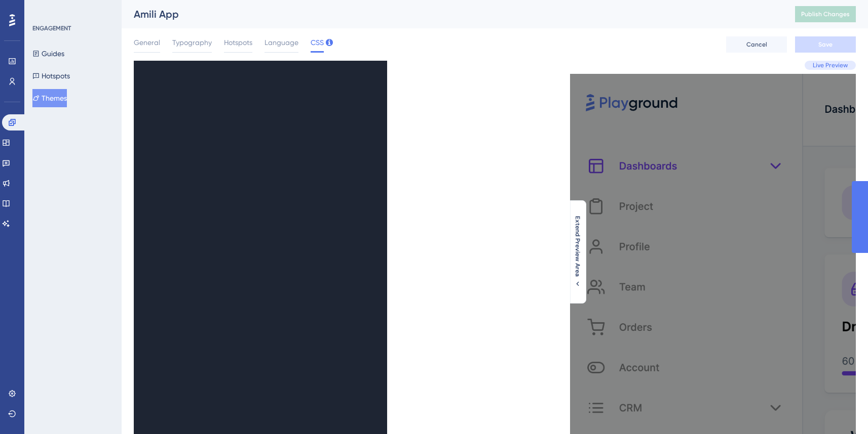 The image size is (868, 434). Describe the element at coordinates (147, 43) in the screenshot. I see `span: General` at that location.